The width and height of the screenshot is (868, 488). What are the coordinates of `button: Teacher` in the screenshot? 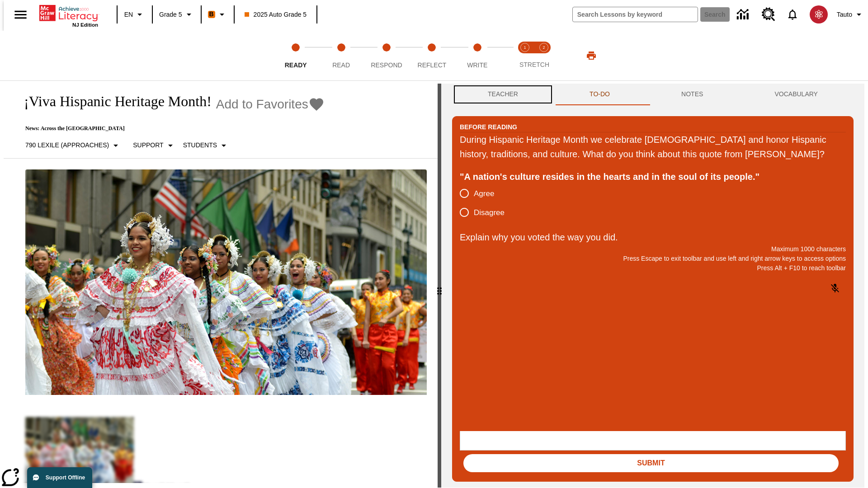 It's located at (503, 95).